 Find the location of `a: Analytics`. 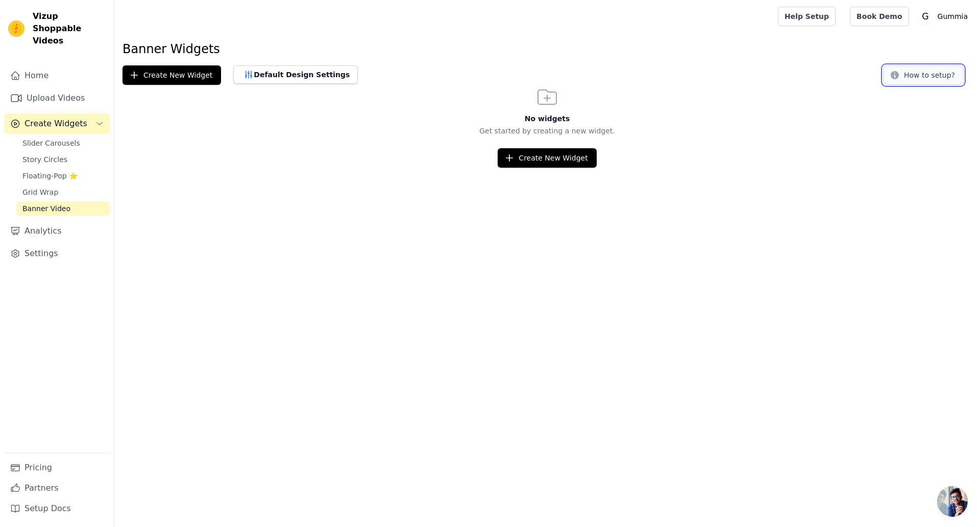

a: Analytics is located at coordinates (57, 231).